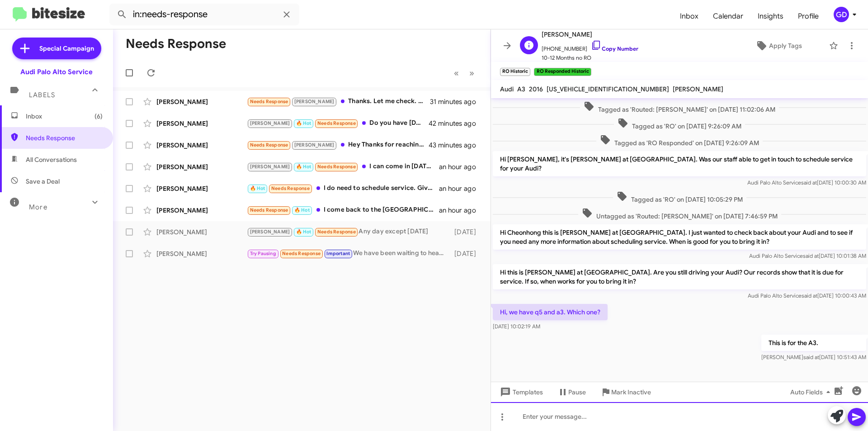 Image resolution: width=868 pixels, height=431 pixels. Describe the element at coordinates (614, 48) in the screenshot. I see `a: Copy Number` at that location.